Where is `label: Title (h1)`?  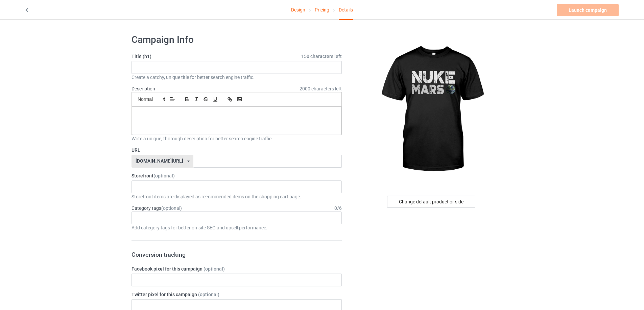
label: Title (h1) is located at coordinates (237, 56).